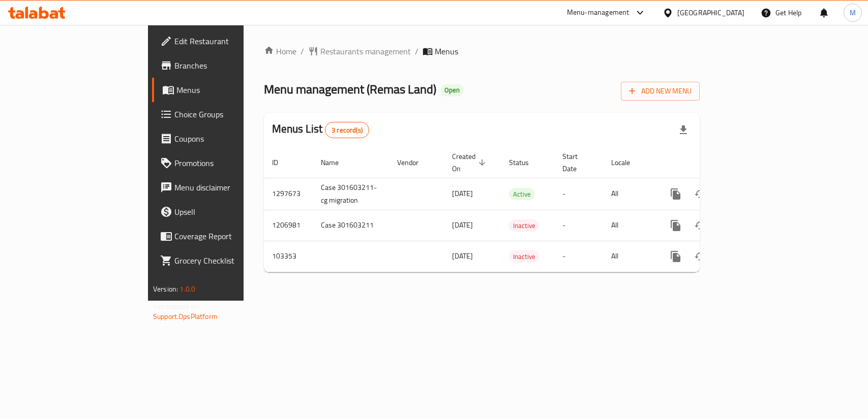  Describe the element at coordinates (165, 289) in the screenshot. I see `span: Version:` at that location.